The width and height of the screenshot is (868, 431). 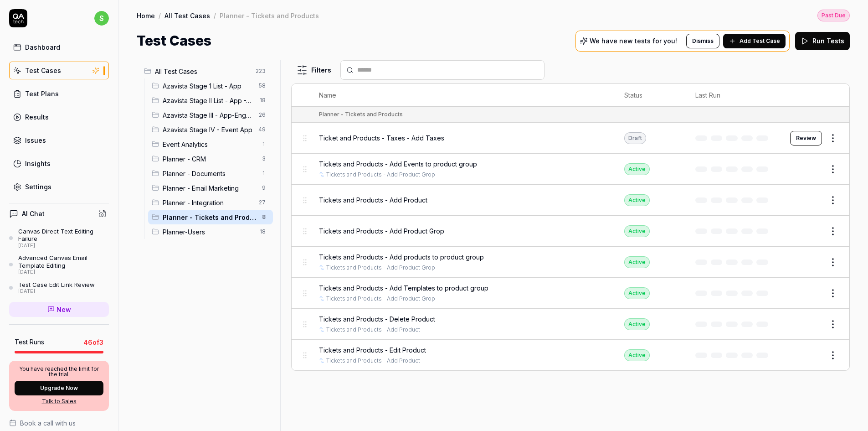 What do you see at coordinates (211, 217) in the screenshot?
I see `div: Drag to reorderPlanner - Tickets and Products8` at bounding box center [211, 217].